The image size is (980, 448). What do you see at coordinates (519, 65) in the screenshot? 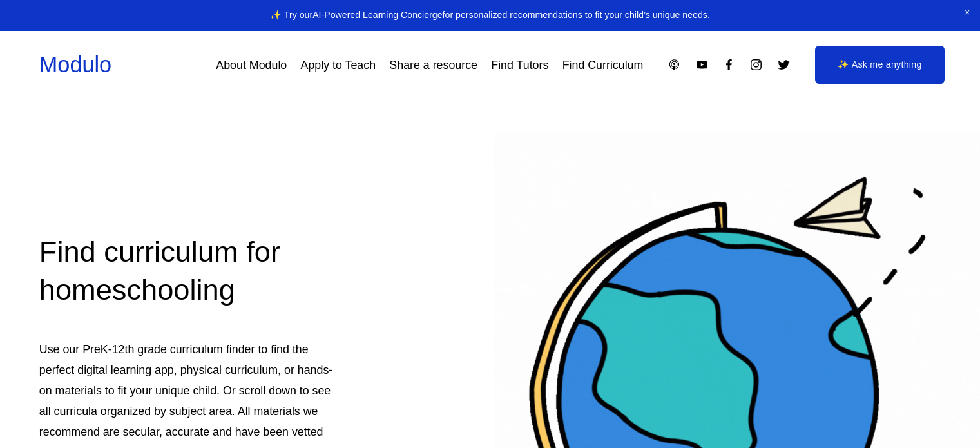
I see `a: Find Tutors` at bounding box center [519, 65].